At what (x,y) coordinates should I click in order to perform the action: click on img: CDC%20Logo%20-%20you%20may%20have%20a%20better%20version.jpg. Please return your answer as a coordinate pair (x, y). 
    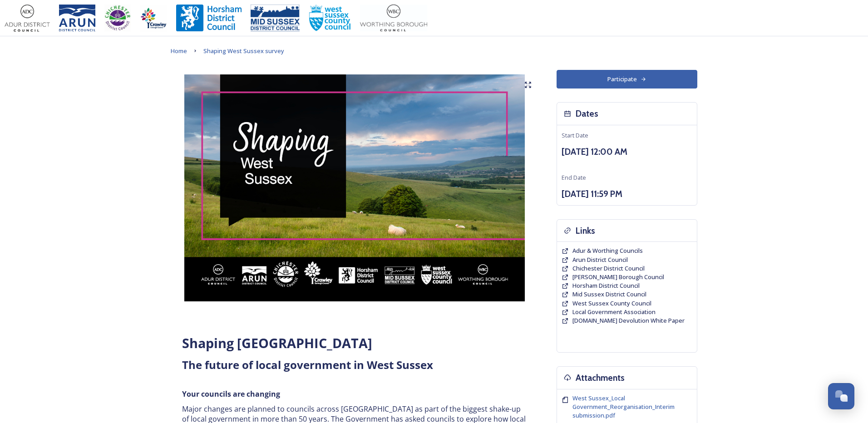
    Looking at the image, I should click on (117, 18).